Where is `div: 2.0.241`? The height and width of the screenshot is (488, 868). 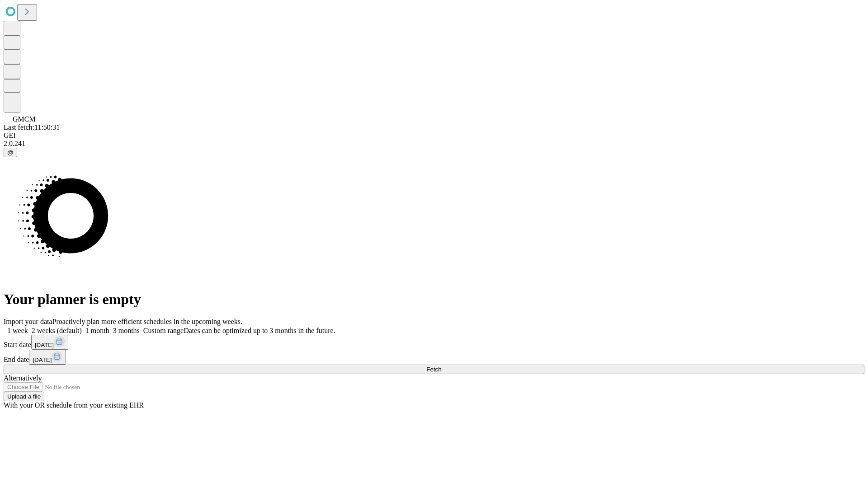 div: 2.0.241 is located at coordinates (434, 143).